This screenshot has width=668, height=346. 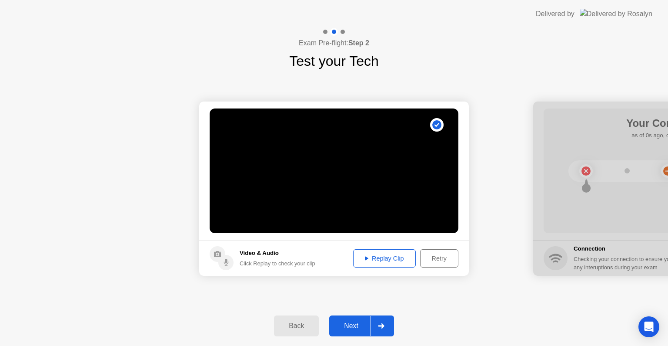 I want to click on div: Click Replay to check your clip, so click(x=278, y=263).